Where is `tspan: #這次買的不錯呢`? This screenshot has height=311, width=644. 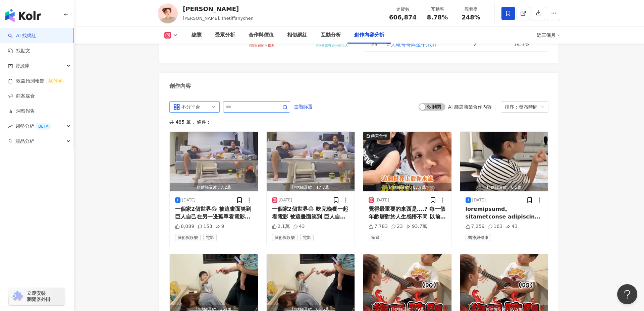 tspan: #這次買的不錯呢 is located at coordinates (262, 45).